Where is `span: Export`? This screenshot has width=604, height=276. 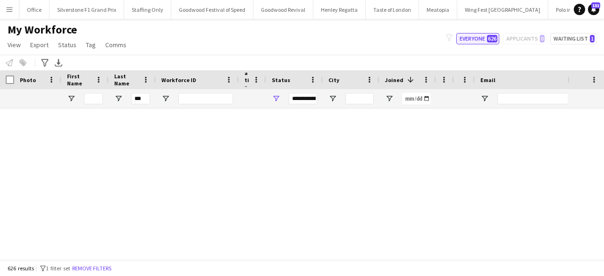 span: Export is located at coordinates (39, 45).